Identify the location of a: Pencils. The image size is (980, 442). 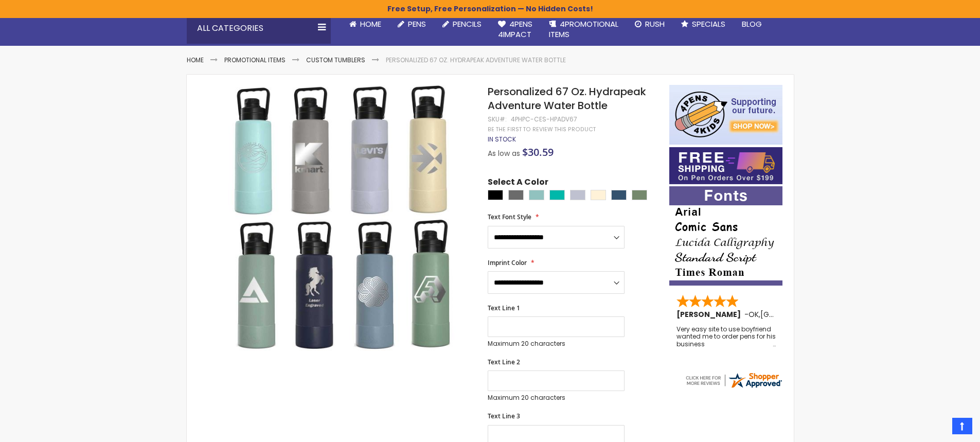
(462, 25).